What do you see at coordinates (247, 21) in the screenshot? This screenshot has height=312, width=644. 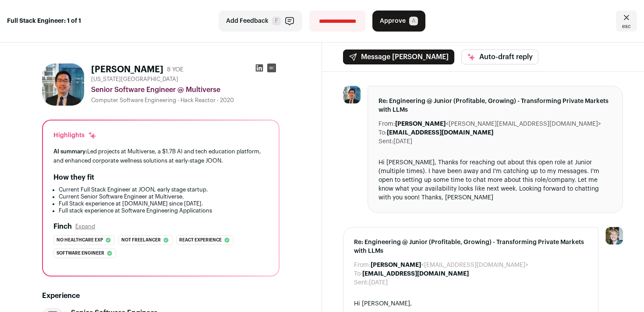 I see `span: Add Feedback` at bounding box center [247, 21].